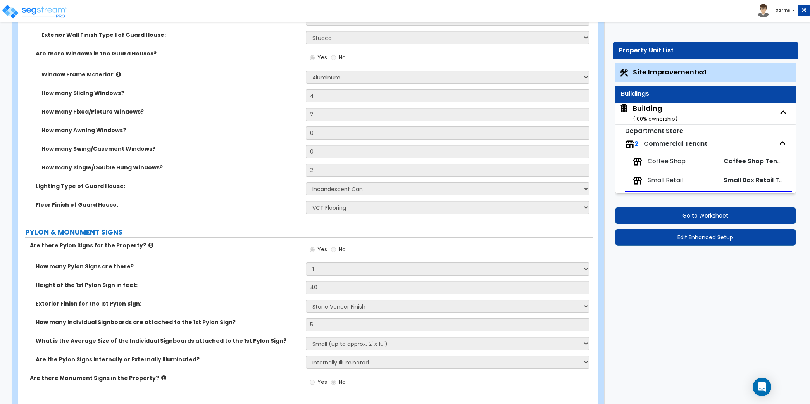  What do you see at coordinates (168, 322) in the screenshot?
I see `label: How many Individual Signboards are attached to the 1st Pylon Sign?` at bounding box center [168, 322].